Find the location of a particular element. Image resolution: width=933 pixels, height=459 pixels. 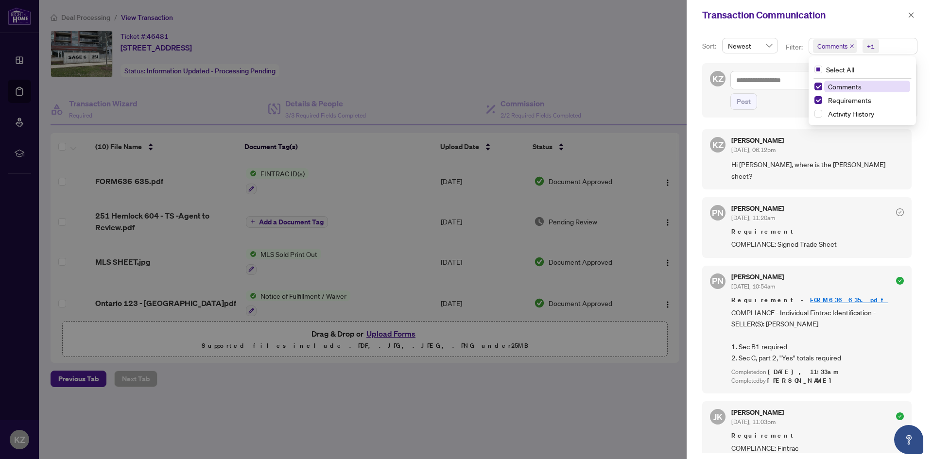

div: Completed by is located at coordinates (817, 381).